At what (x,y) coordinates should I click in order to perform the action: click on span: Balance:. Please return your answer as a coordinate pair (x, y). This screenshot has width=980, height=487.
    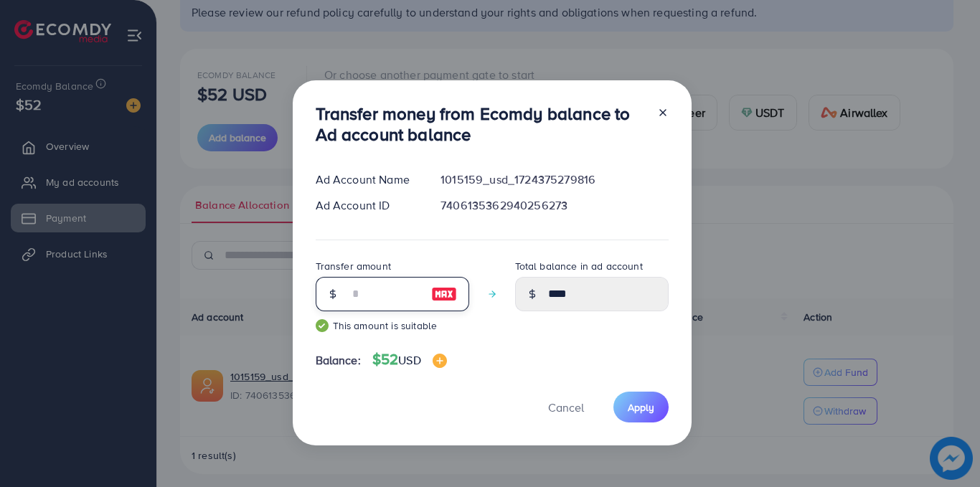
    Looking at the image, I should click on (338, 360).